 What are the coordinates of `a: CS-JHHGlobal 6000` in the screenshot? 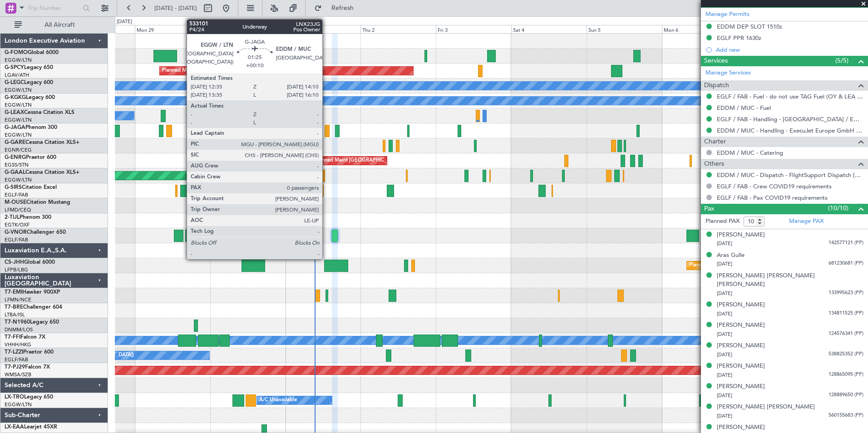 It's located at (30, 262).